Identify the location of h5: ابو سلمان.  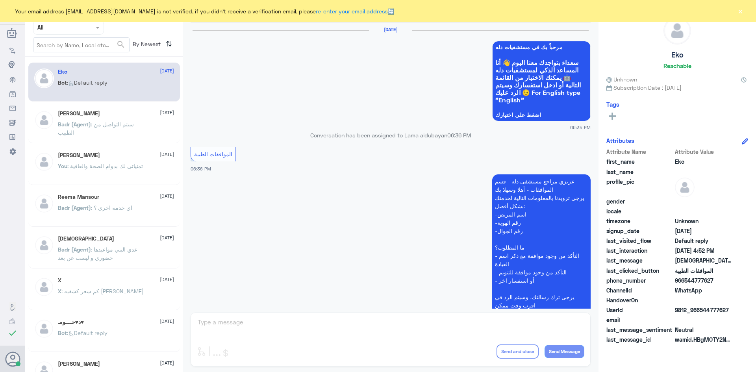
(79, 364).